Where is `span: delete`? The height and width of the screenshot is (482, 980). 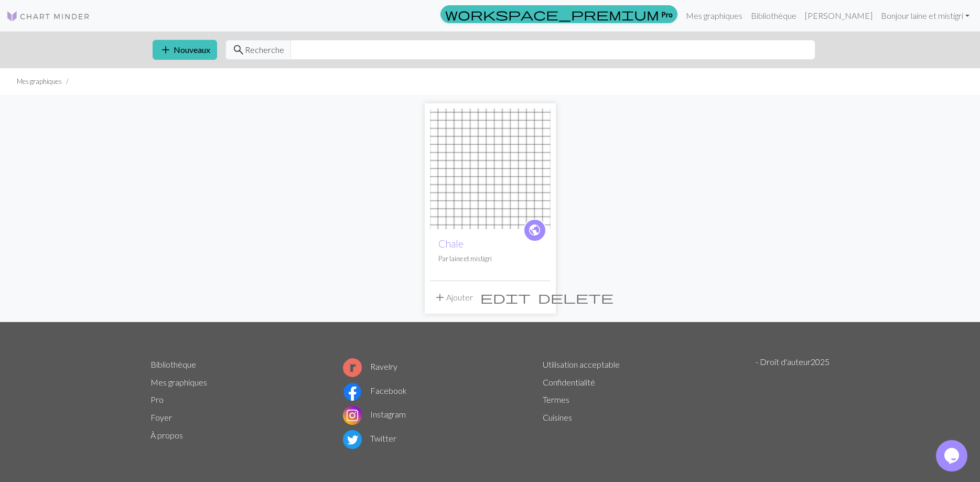
span: delete is located at coordinates (576, 297).